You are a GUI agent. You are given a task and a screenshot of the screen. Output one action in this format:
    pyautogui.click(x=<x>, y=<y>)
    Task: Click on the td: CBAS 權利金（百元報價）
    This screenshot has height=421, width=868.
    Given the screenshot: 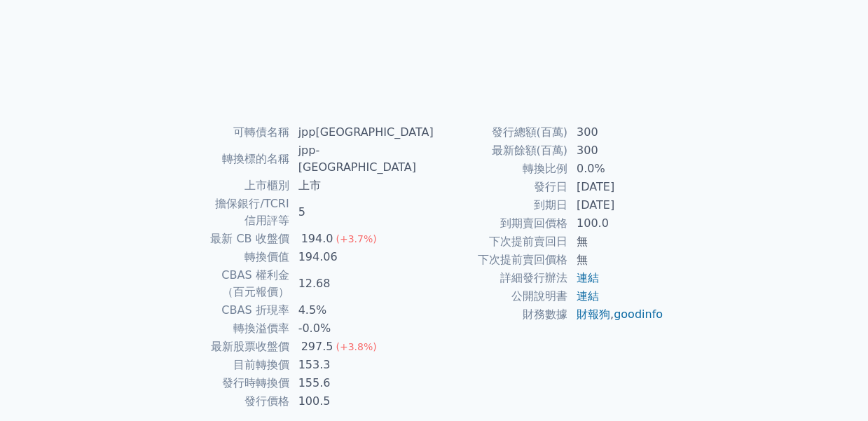 What is the action you would take?
    pyautogui.click(x=248, y=284)
    